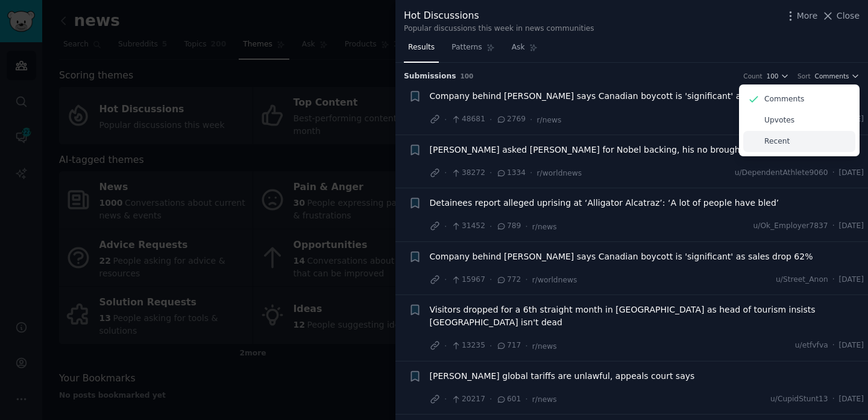 The width and height of the screenshot is (868, 420). Describe the element at coordinates (468, 119) in the screenshot. I see `span: 48681` at that location.